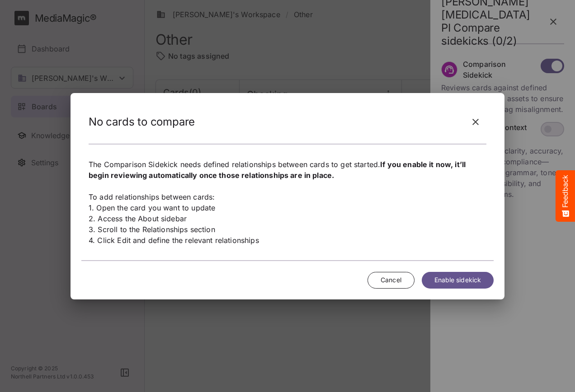  What do you see at coordinates (391, 280) in the screenshot?
I see `button: Cancel` at bounding box center [391, 280].